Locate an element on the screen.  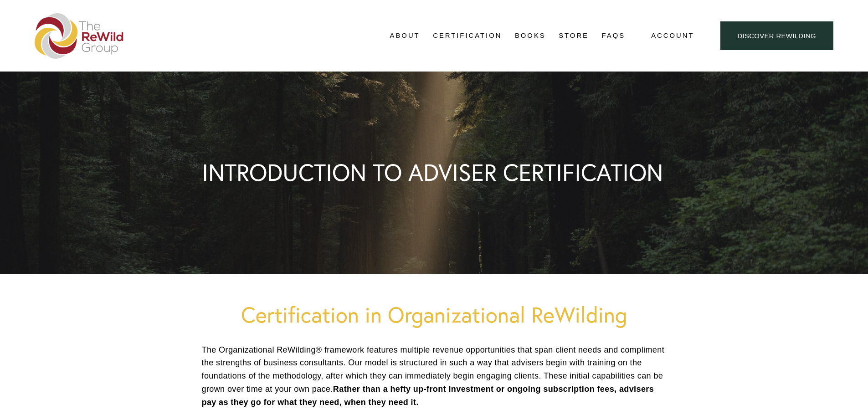
a: Certification is located at coordinates (467, 36).